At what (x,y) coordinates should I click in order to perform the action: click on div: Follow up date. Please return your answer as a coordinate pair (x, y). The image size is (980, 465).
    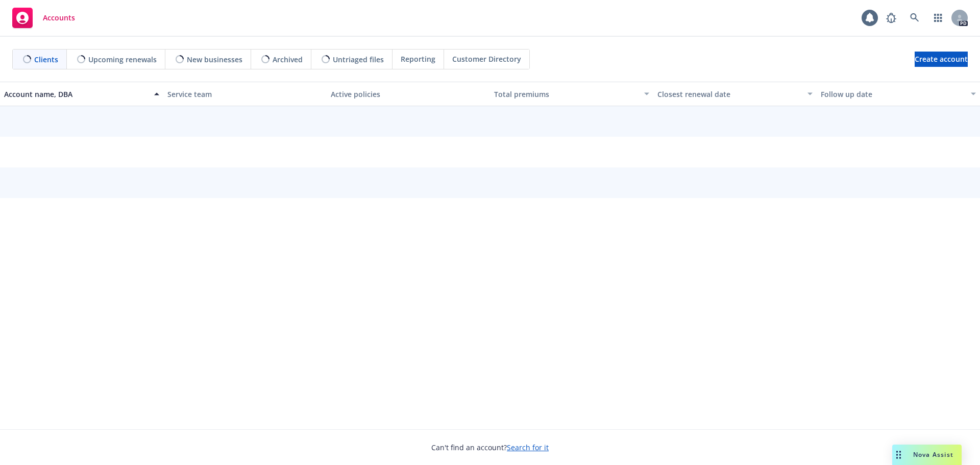
    Looking at the image, I should click on (892, 94).